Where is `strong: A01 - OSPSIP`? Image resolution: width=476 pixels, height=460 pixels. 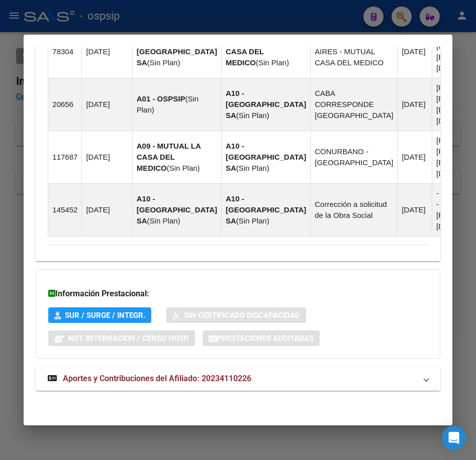 strong: A01 - OSPSIP is located at coordinates (161, 98).